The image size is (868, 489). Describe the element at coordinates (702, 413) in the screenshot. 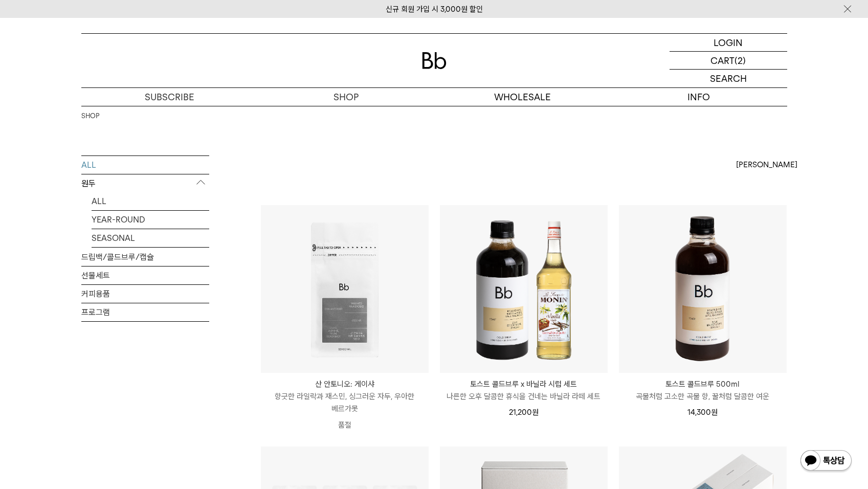

I see `span: 14,300` at that location.